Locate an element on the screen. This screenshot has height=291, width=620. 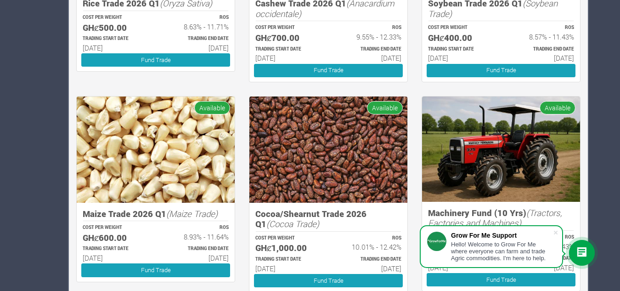
h5: Cocoa/Shearnut Trade 2026 Q1 is located at coordinates (329, 219).